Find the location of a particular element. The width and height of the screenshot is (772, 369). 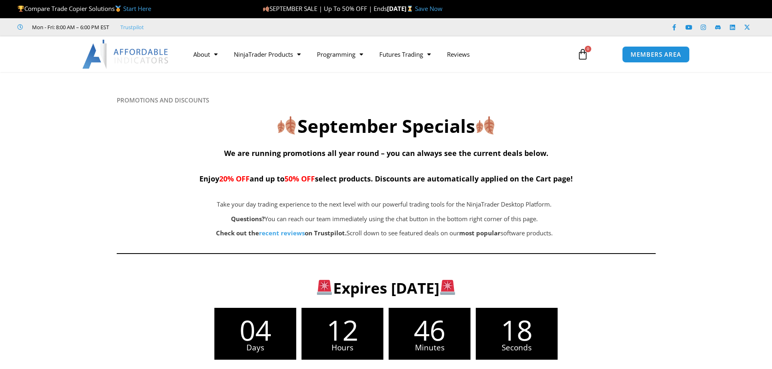

span: 18 is located at coordinates (517, 330).